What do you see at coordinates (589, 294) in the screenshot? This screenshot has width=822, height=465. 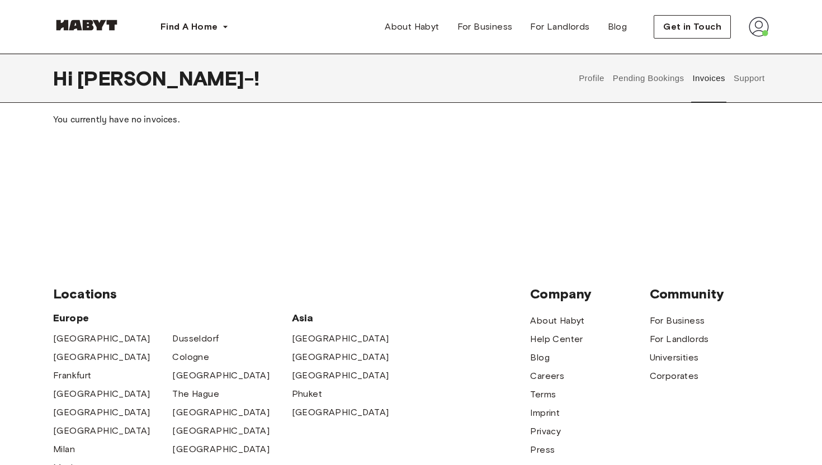 I see `span: Company` at bounding box center [589, 294].